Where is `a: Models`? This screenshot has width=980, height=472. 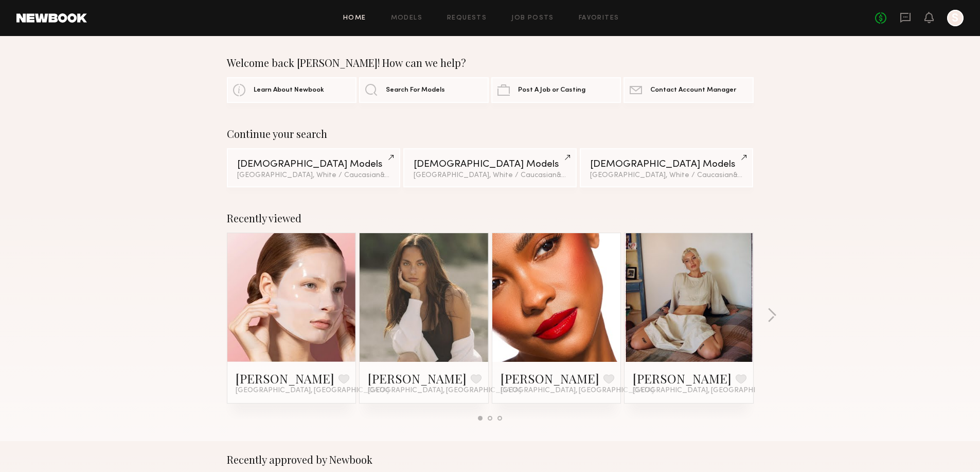
a: Models is located at coordinates (407, 18).